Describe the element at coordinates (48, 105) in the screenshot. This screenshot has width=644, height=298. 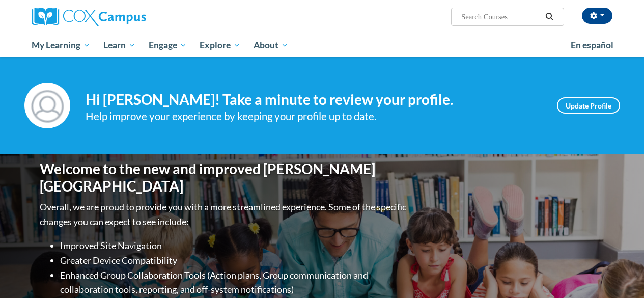
I see `img: Profile Image` at that location.